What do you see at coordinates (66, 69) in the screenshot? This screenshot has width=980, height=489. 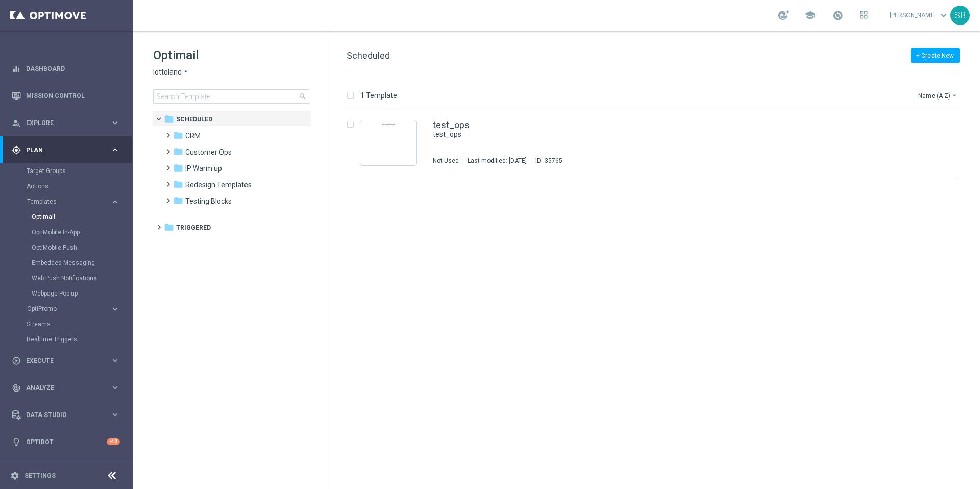 I see `div: equalizer Dashboard` at bounding box center [66, 69].